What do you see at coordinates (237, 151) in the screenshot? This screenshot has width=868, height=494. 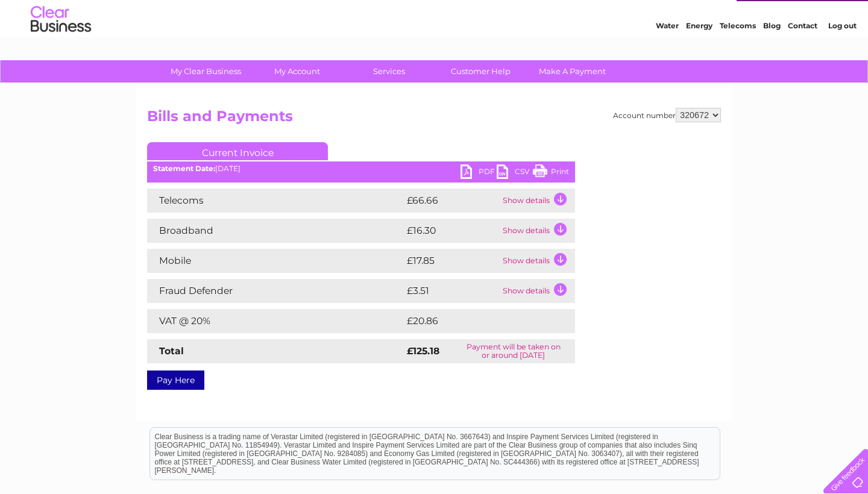 I see `a: Current Invoice` at bounding box center [237, 151].